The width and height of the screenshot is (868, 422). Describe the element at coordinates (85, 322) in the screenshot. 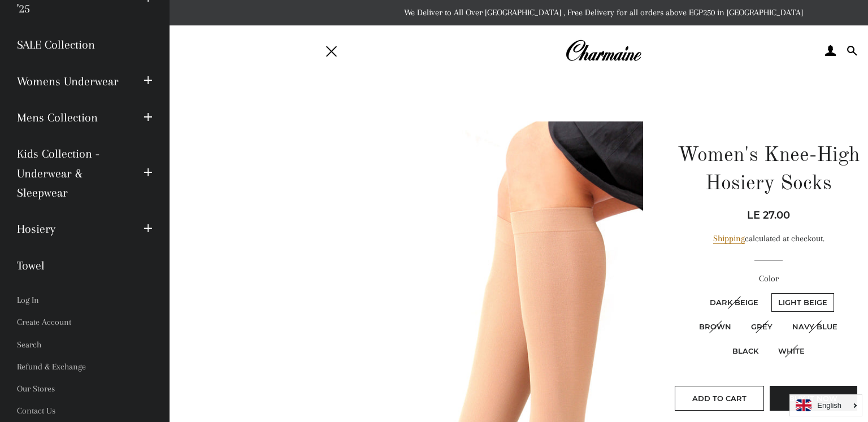

I see `a: Create Account` at that location.